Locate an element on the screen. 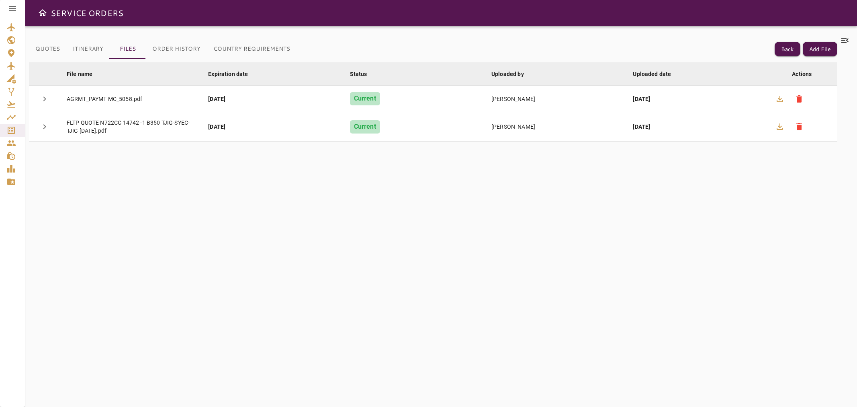 This screenshot has height=407, width=857. span: Uploaded by is located at coordinates (513, 74).